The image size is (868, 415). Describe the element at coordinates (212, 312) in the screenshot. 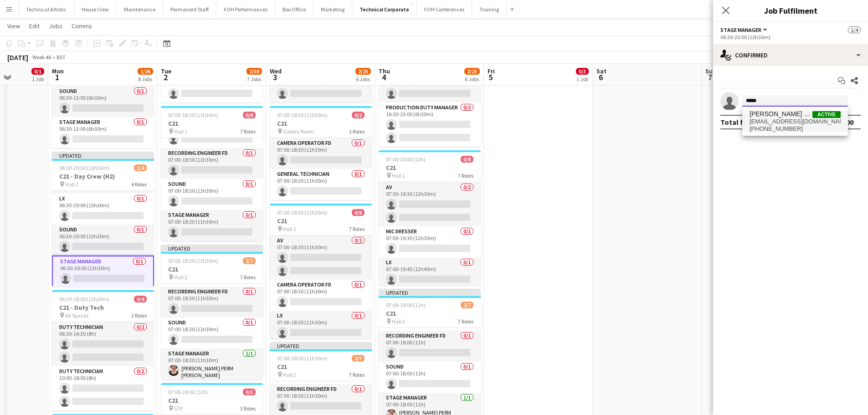

I see `app-job-card: Updated07:00-18:30 (11h30m)2/7C21 Hall 27 Roles Mic Dresser0/107:00-18:30 (11h30m) Recording Engi...` at that location.